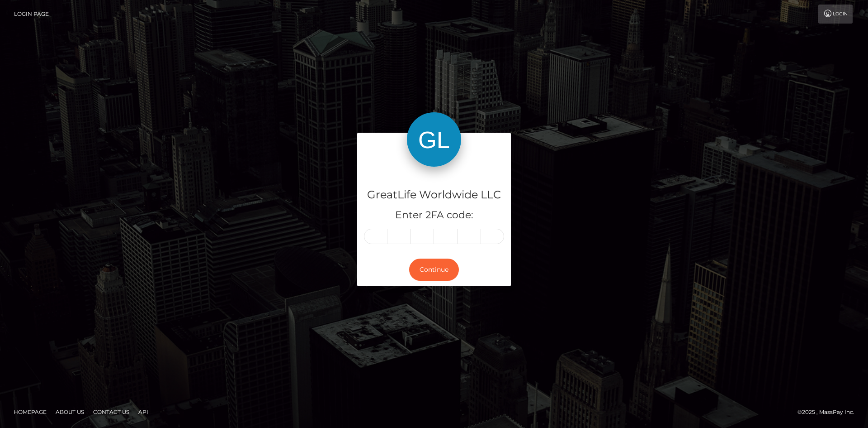 This screenshot has width=868, height=428. I want to click on a: Homepage, so click(29, 411).